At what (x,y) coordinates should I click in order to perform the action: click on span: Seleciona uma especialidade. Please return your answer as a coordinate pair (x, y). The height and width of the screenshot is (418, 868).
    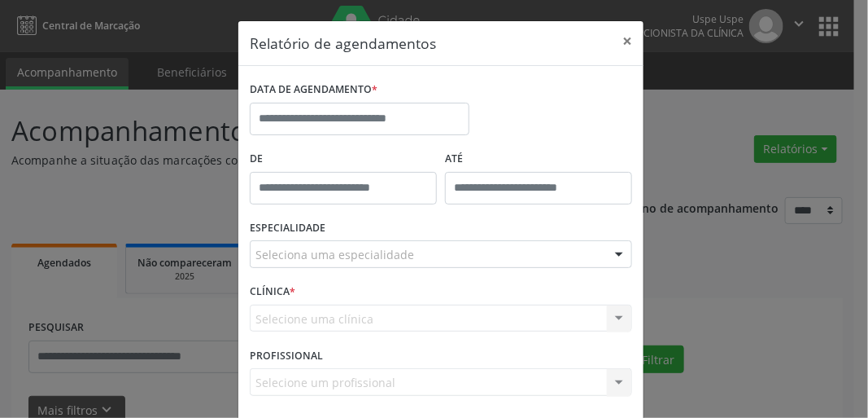
    Looking at the image, I should click on (334, 254).